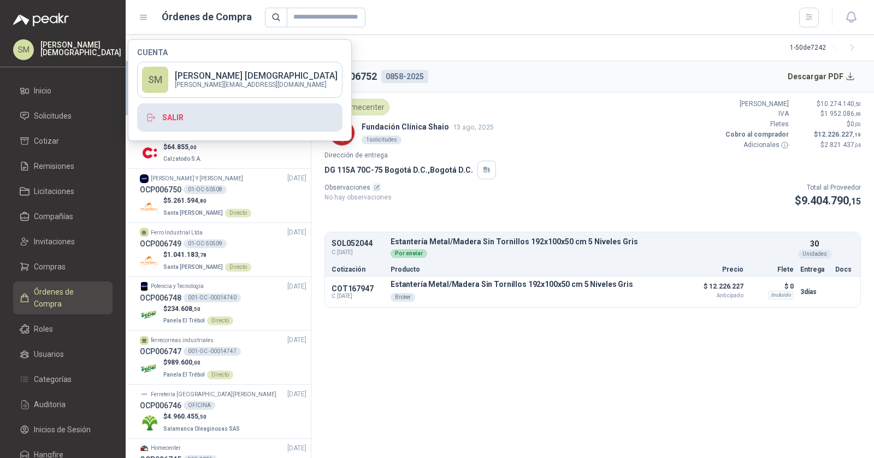 The image size is (874, 458). Describe the element at coordinates (199, 405) in the screenshot. I see `div: OFICINA` at that location.